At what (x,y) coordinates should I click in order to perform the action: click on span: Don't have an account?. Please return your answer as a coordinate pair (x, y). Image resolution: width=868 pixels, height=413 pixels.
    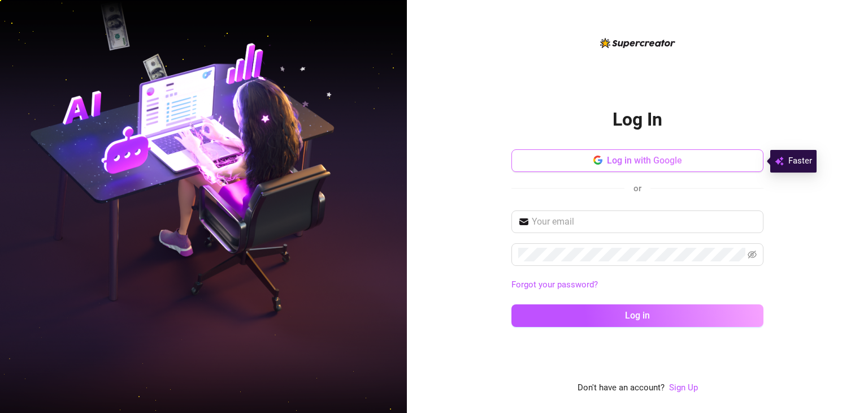
    Looking at the image, I should click on (621, 389).